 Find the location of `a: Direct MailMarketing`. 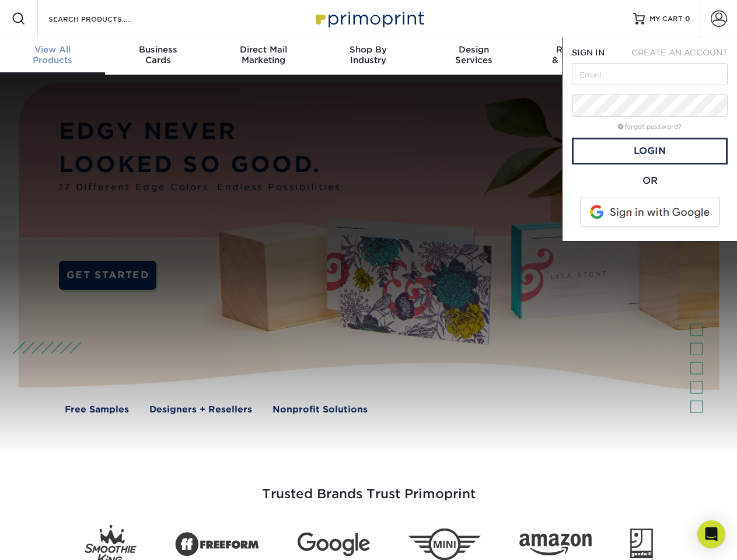

a: Direct MailMarketing is located at coordinates (263, 56).